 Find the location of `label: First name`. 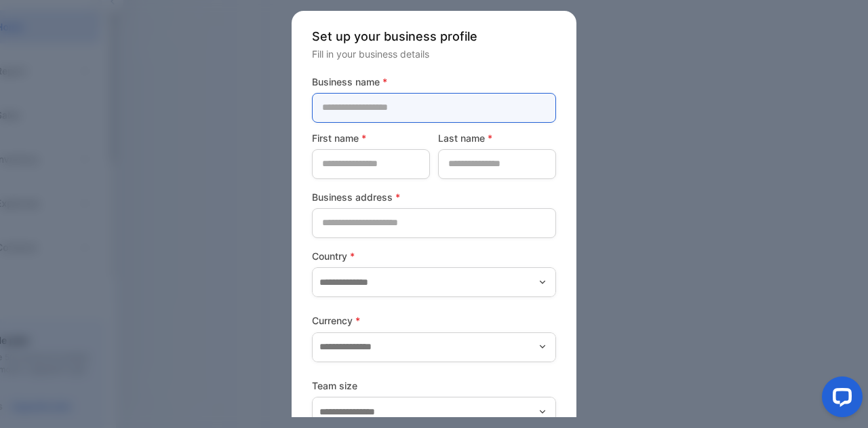

label: First name is located at coordinates (371, 138).